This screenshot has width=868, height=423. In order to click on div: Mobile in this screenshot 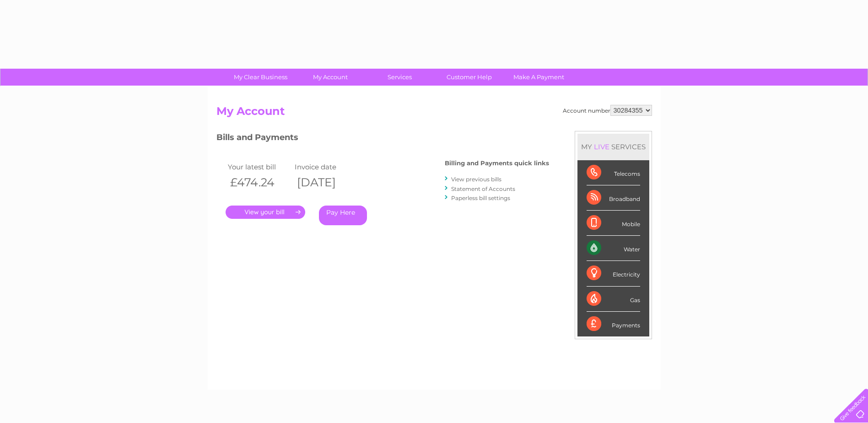, I will do `click(613, 223)`.